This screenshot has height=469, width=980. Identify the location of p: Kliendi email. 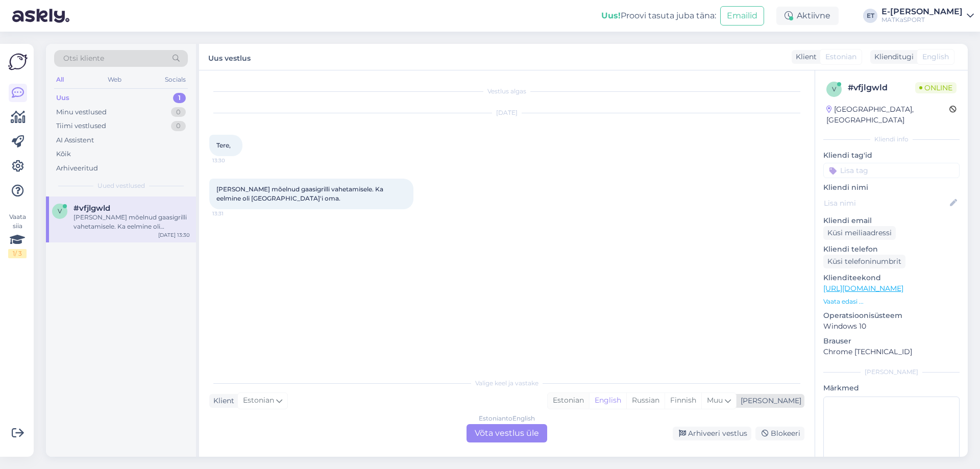
(891, 220).